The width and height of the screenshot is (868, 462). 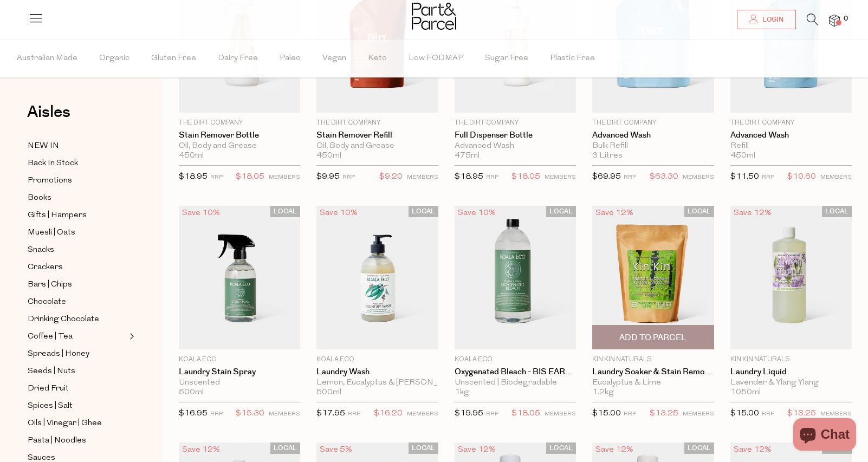 I want to click on span: $15.30, so click(x=250, y=414).